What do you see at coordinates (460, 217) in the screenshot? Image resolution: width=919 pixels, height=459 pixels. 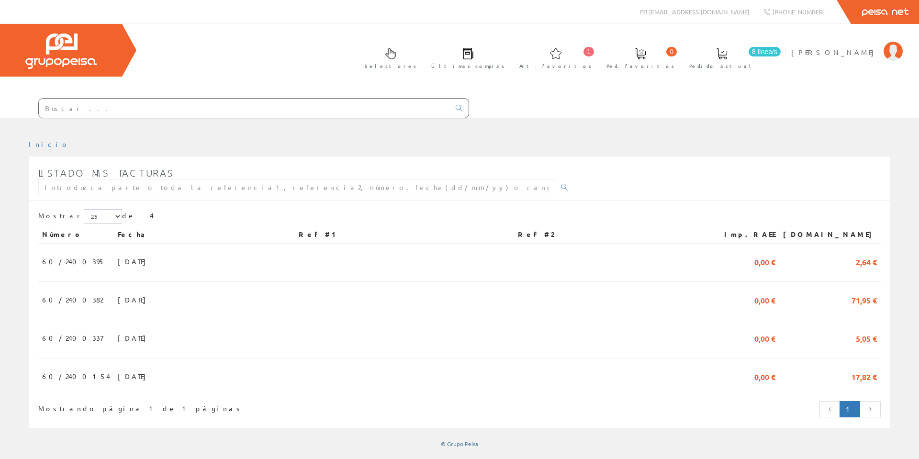 I see `div: de 4` at bounding box center [460, 217].